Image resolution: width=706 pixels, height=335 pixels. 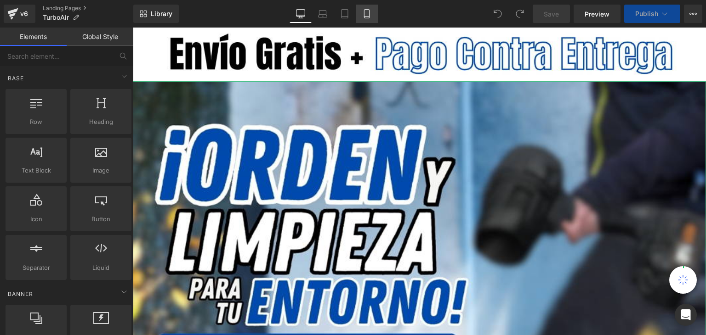 I want to click on a: New Library, so click(x=156, y=14).